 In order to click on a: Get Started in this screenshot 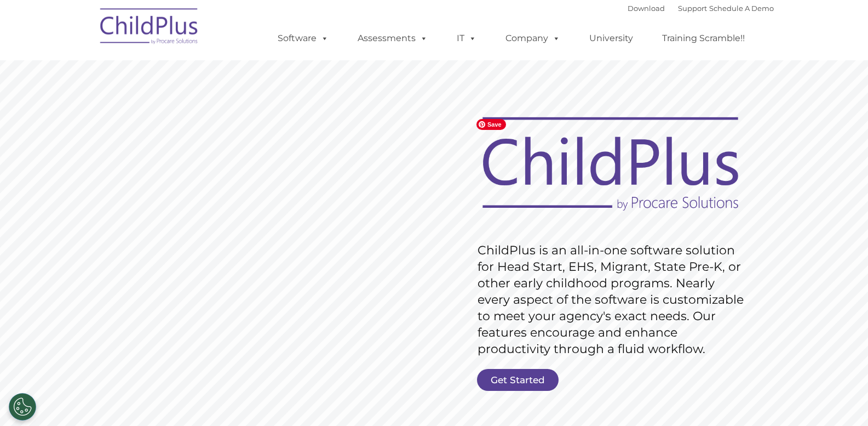, I will do `click(517, 380)`.